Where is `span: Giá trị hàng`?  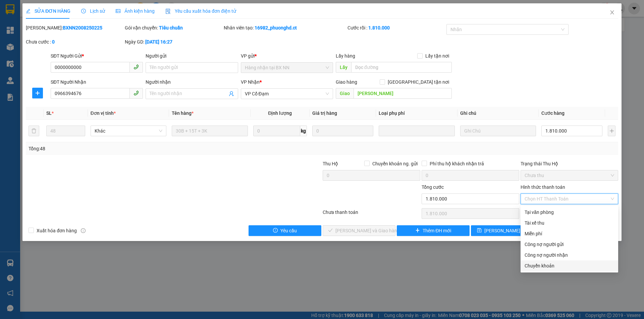
span: Giá trị hàng is located at coordinates (325, 113).